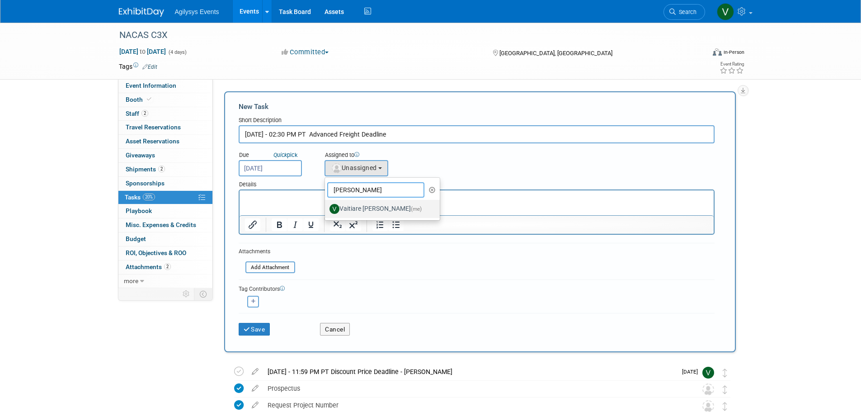 This screenshot has height=412, width=861. Describe the element at coordinates (686, 12) in the screenshot. I see `span: Search` at that location.